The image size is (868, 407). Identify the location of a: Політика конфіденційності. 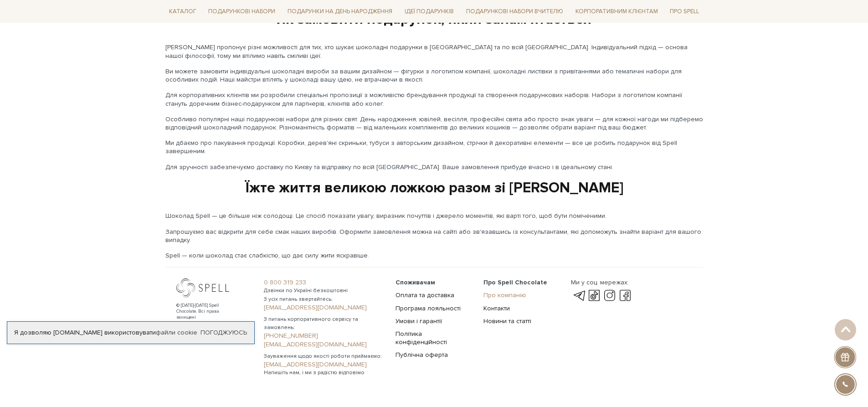
(421, 337).